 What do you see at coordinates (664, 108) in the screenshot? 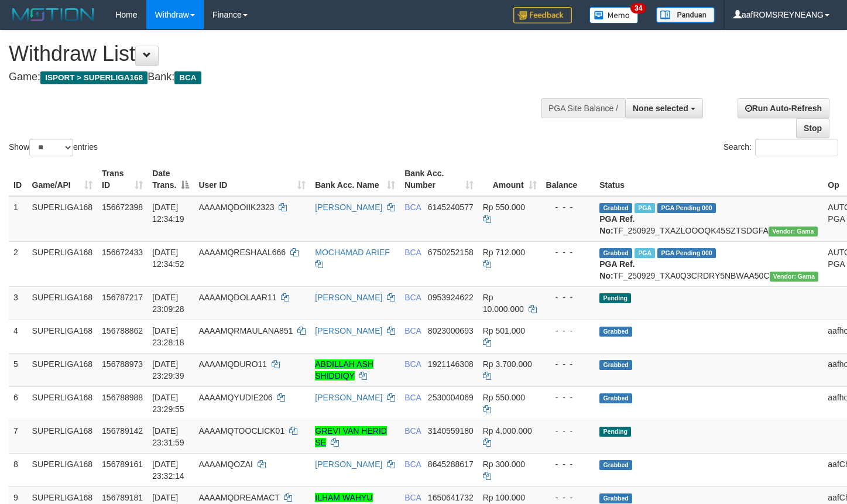
I see `button: None selected` at bounding box center [664, 108].